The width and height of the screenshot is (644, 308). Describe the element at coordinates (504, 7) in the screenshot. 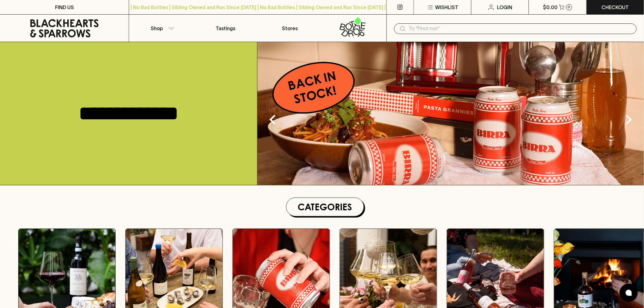

I see `p: Login` at that location.